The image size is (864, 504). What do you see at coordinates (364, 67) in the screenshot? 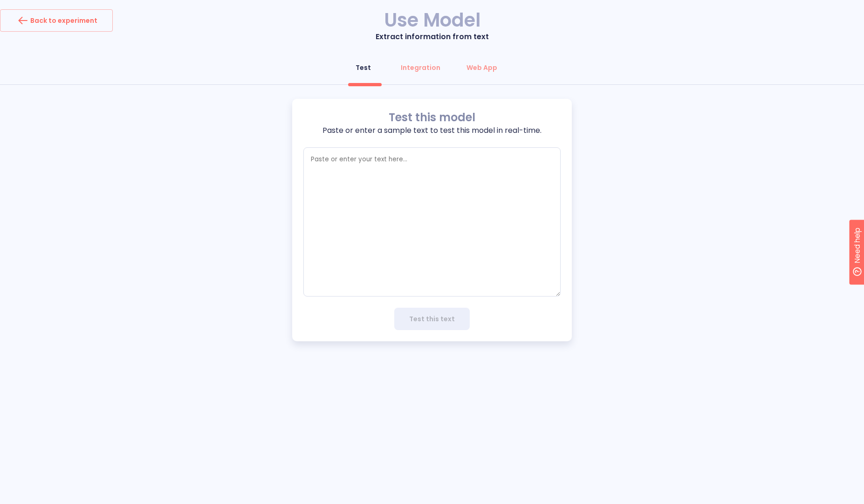
I see `div: Test` at bounding box center [364, 67].